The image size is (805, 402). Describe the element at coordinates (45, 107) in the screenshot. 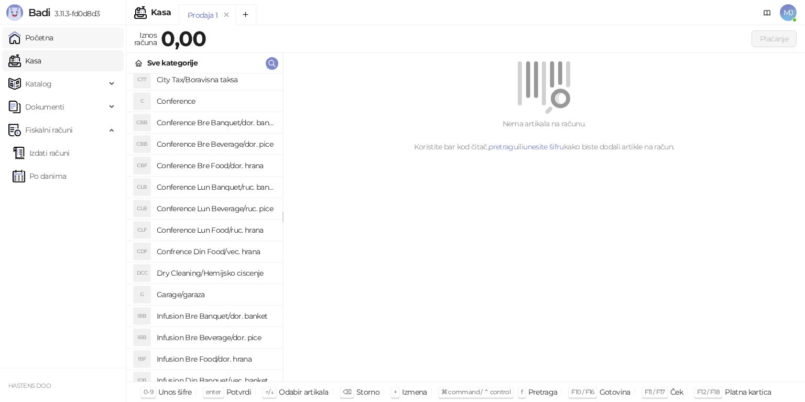

I see `span: Dokumenti` at that location.